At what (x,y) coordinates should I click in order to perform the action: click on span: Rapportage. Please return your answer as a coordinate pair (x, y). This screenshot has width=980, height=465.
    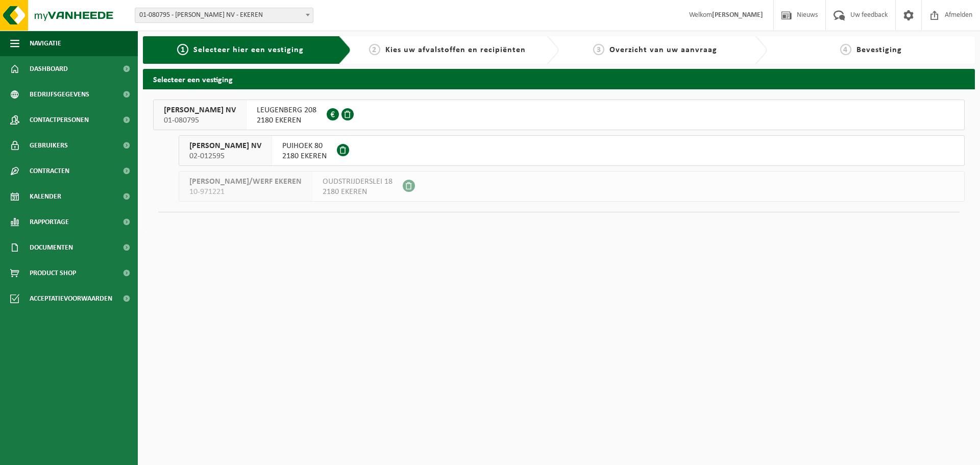
    Looking at the image, I should click on (49, 222).